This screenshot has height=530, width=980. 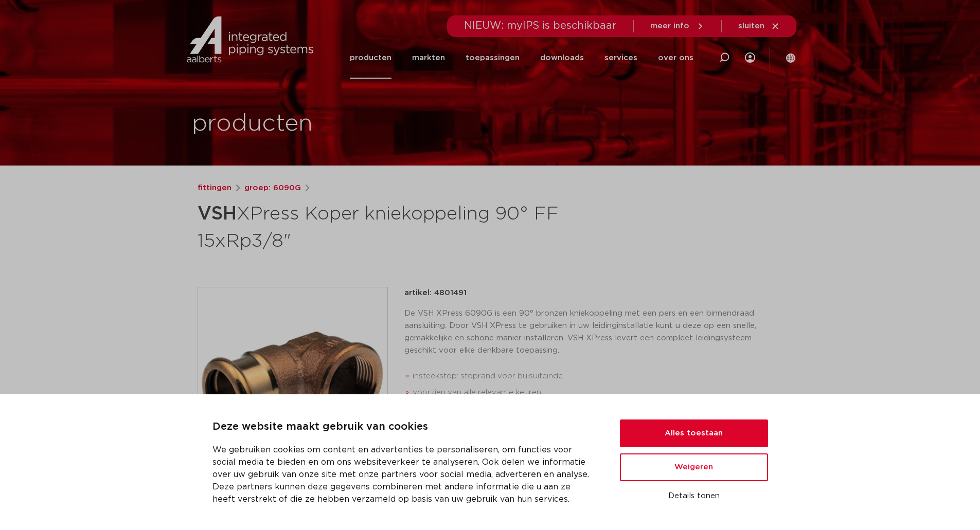 I want to click on a: meer info, so click(x=677, y=26).